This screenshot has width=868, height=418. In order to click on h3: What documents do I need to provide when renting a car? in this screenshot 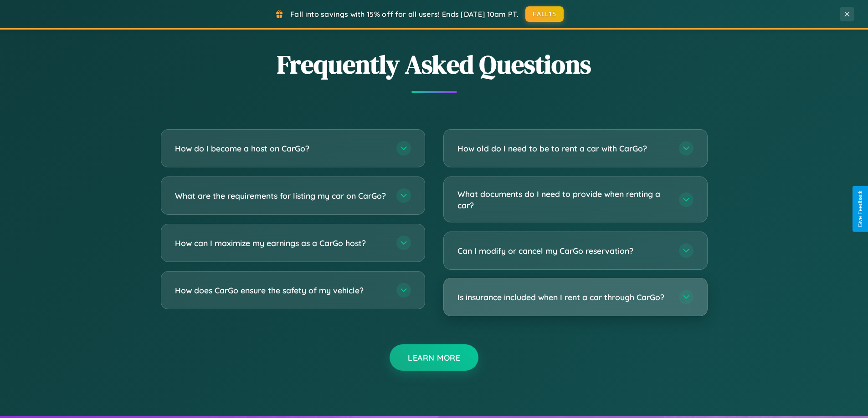, I will do `click(563, 200)`.